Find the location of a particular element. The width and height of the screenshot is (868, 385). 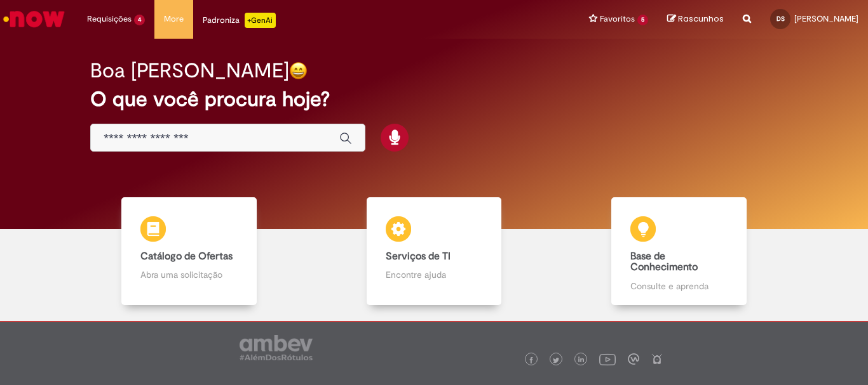

p: Abra uma solicitação is located at coordinates (189, 275).